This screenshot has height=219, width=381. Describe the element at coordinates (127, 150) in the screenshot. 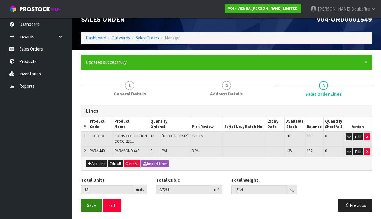

I see `span: PARABOND 440` at that location.